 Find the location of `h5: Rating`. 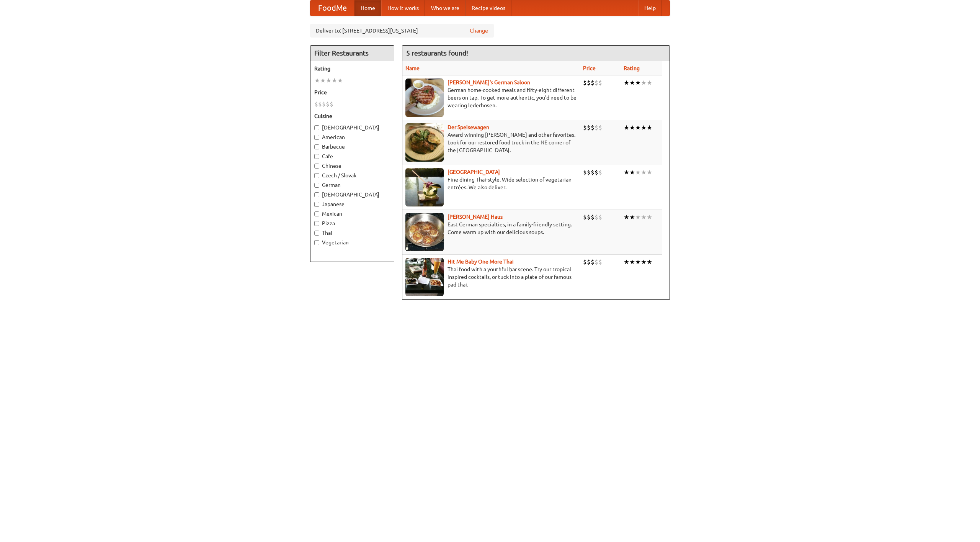

h5: Rating is located at coordinates (352, 68).